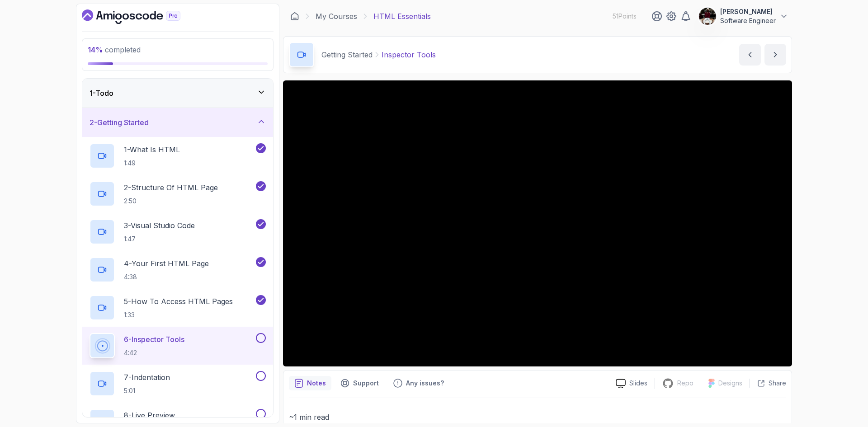  I want to click on p: 8 - Live Preview, so click(149, 416).